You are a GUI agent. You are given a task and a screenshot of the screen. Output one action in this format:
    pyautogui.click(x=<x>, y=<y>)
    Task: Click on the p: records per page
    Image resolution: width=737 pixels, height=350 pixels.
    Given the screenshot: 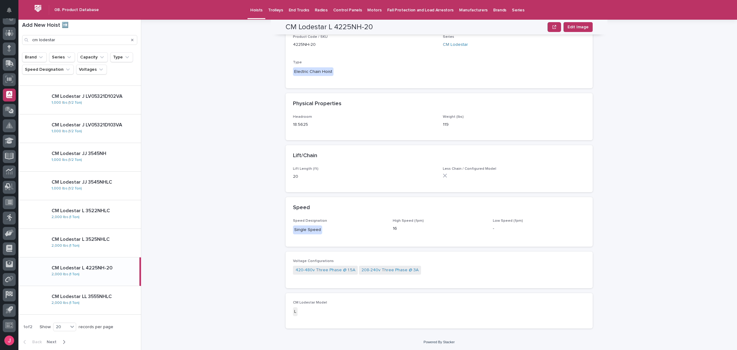 What is the action you would take?
    pyautogui.click(x=96, y=327)
    